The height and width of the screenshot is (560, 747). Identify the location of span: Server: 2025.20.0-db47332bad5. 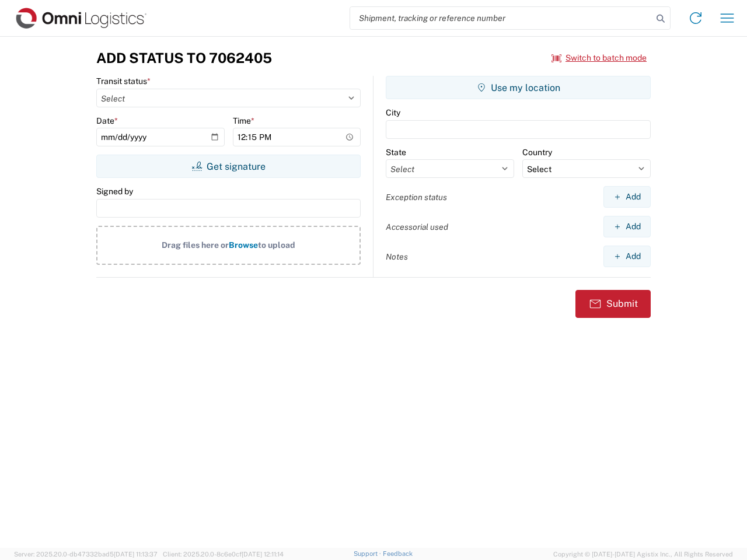
(86, 555).